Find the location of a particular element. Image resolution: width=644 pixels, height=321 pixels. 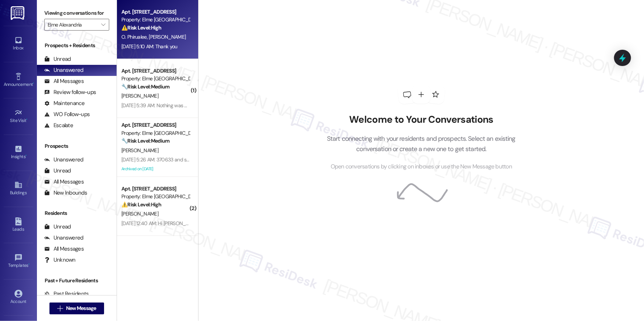

span: Open conversations by clicking on inboxes or use the New Message button is located at coordinates (421, 167).